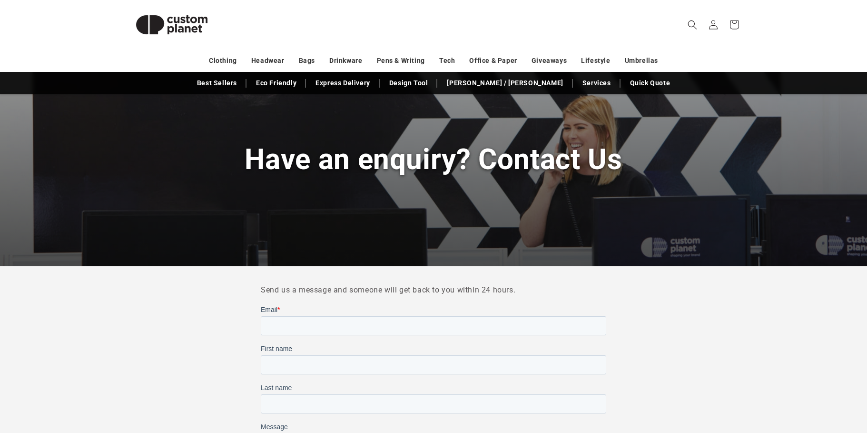 Image resolution: width=867 pixels, height=433 pixels. Describe the element at coordinates (597, 83) in the screenshot. I see `a: Services` at that location.